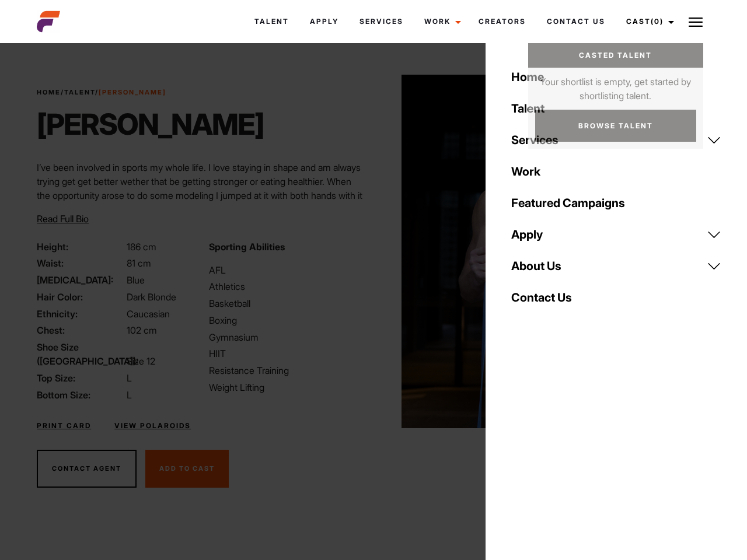 This screenshot has width=747, height=560. Describe the element at coordinates (696, 22) in the screenshot. I see `img: Burger icon` at that location.